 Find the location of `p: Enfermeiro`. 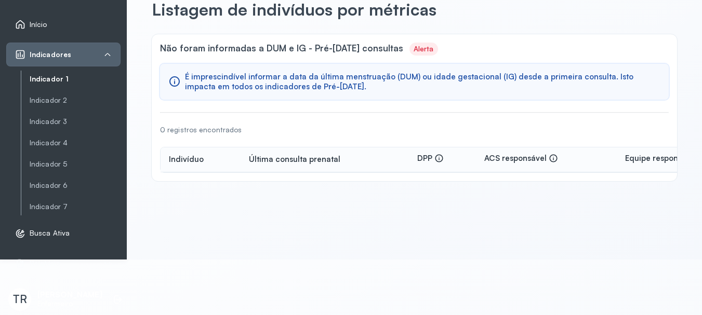

p: Enfermeiro is located at coordinates (70, 304).